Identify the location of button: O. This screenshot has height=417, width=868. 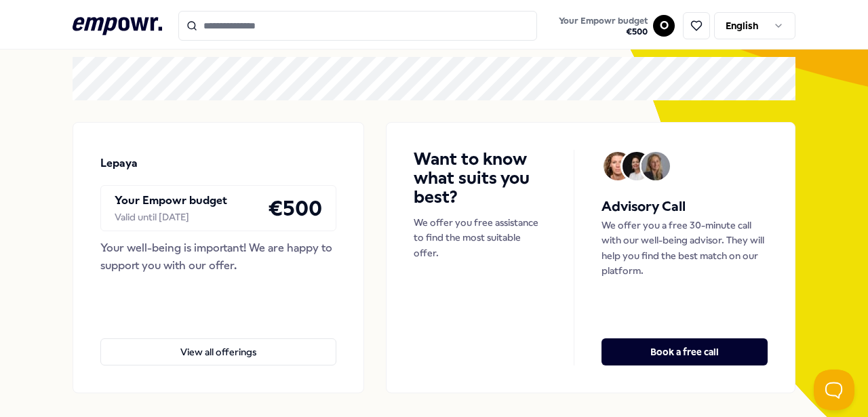
(664, 26).